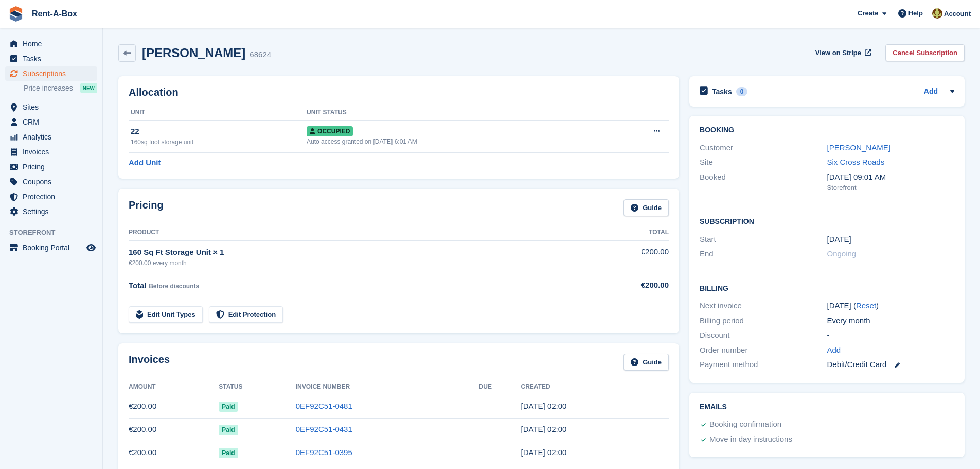 This screenshot has height=469, width=980. I want to click on span: Booking Portal, so click(54, 248).